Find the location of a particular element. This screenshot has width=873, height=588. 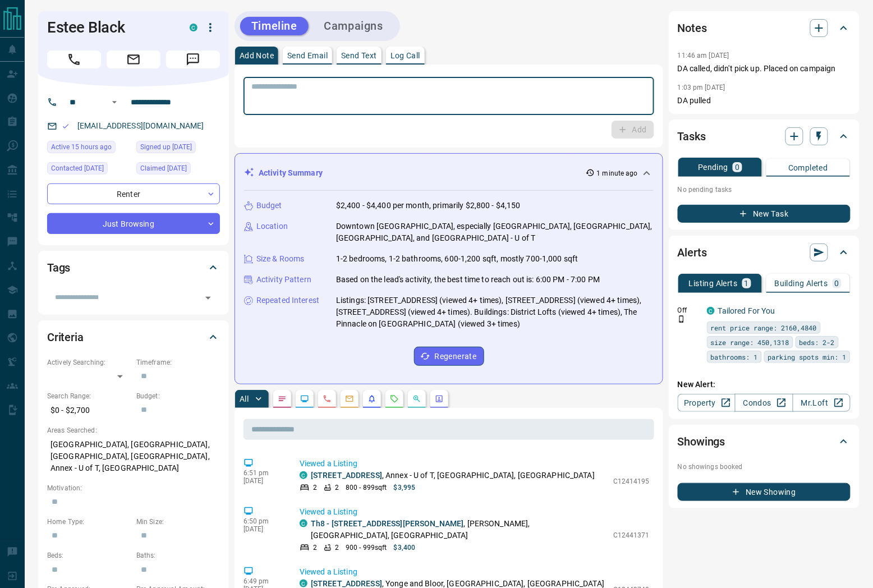

svg: Push Notification Only is located at coordinates (682, 319).